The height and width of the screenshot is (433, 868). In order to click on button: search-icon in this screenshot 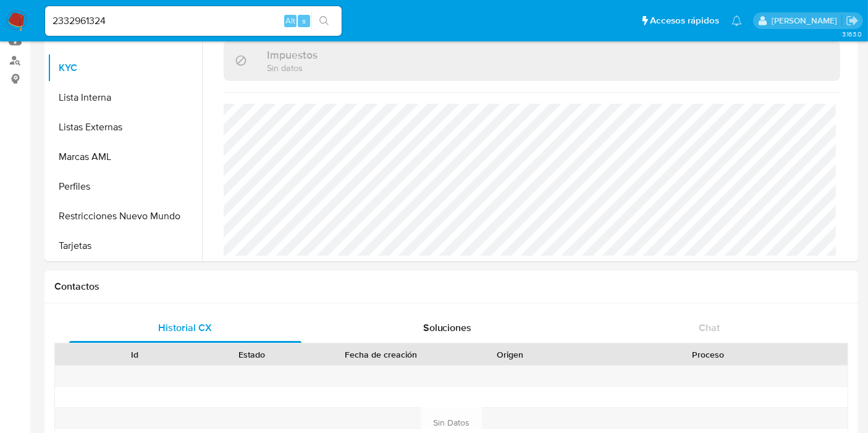, I will do `click(324, 21)`.